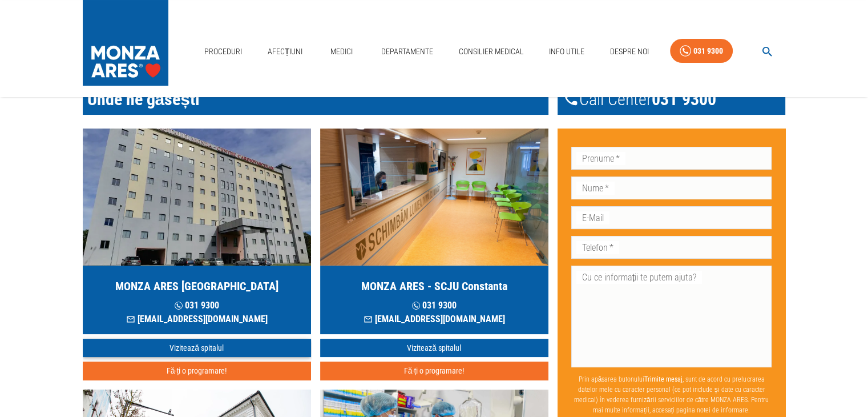 The width and height of the screenshot is (868, 417). I want to click on div: Call Center, so click(672, 99).